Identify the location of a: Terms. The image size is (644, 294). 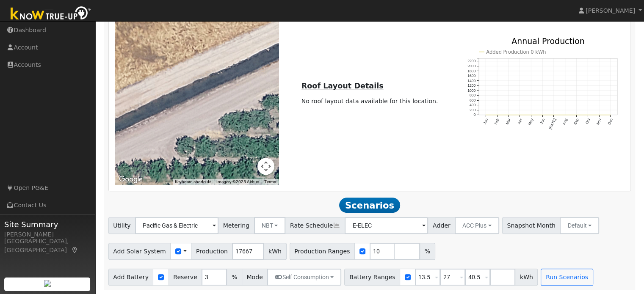
(270, 182).